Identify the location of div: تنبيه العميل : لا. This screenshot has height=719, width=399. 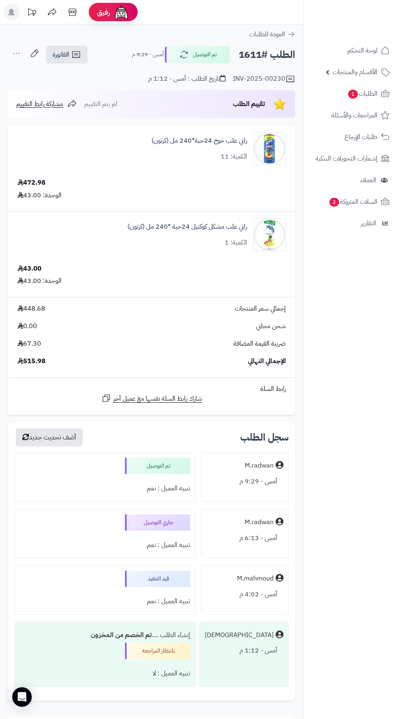
(105, 673).